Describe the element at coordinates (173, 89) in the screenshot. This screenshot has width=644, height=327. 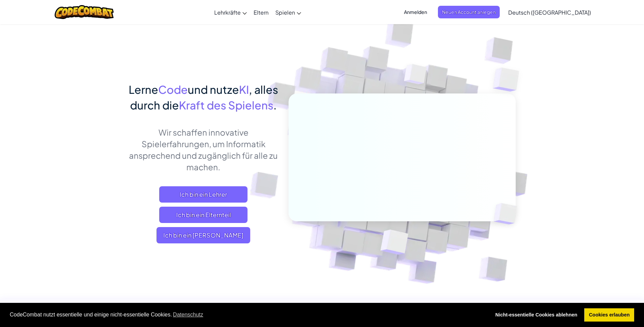
I see `span: Code` at that location.